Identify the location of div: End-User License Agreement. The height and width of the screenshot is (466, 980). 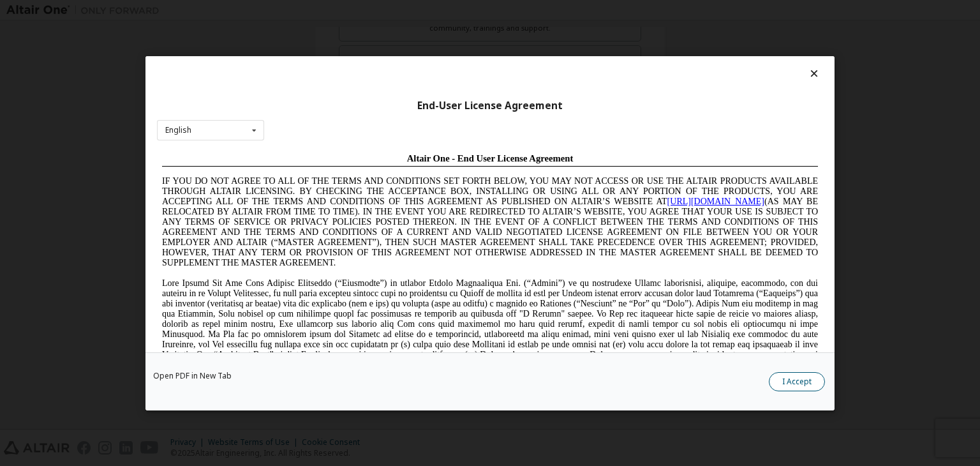
(490, 105).